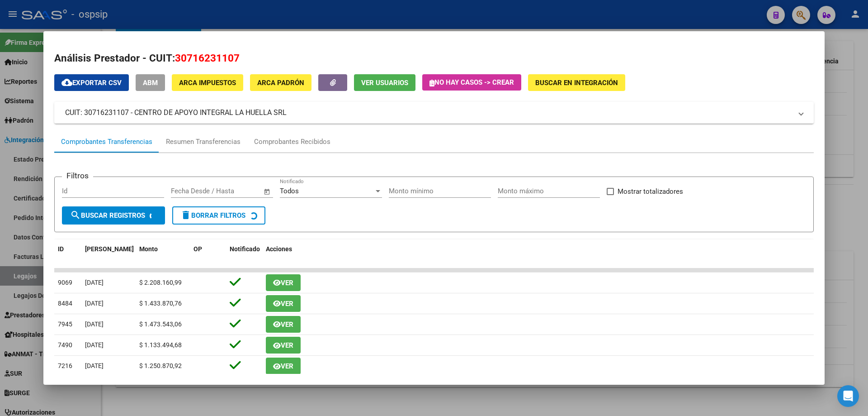 This screenshot has width=868, height=416. What do you see at coordinates (77, 175) in the screenshot?
I see `h3: Filtros` at bounding box center [77, 175].